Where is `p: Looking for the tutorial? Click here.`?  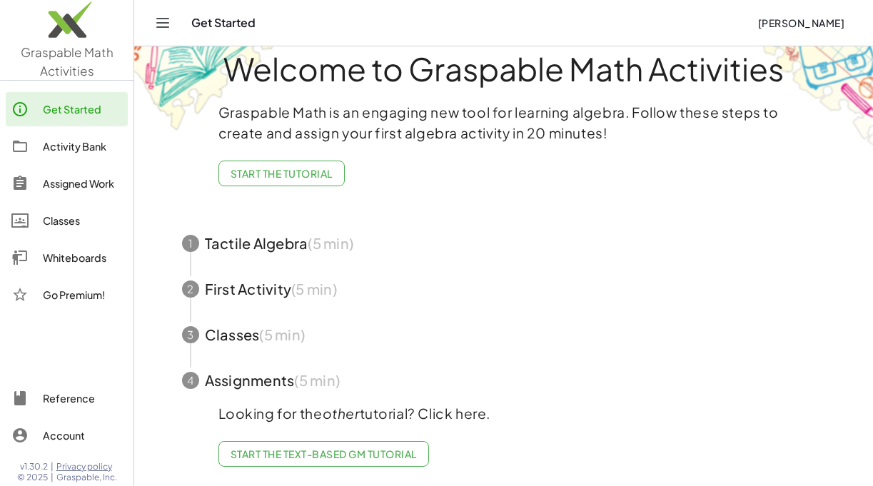
p: Looking for the tutorial? Click here. is located at coordinates (504, 413).